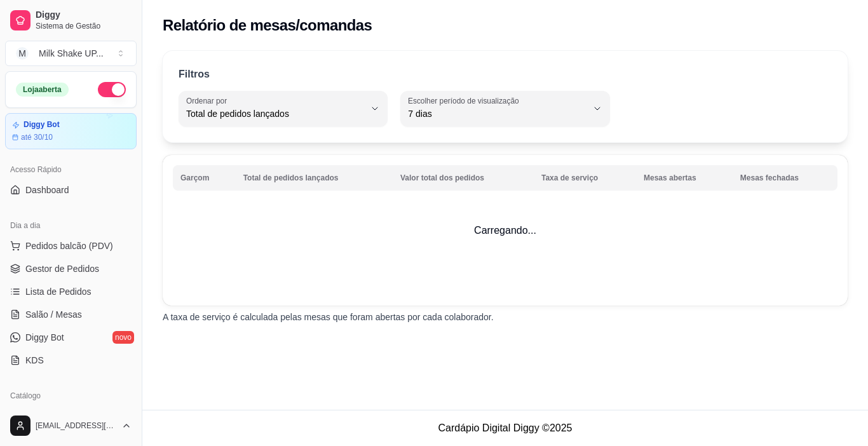 This screenshot has height=446, width=868. Describe the element at coordinates (71, 53) in the screenshot. I see `button: Select a team` at that location.